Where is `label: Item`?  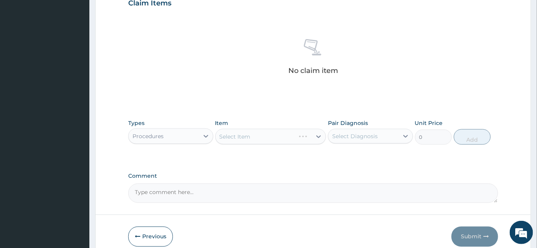
label: Item is located at coordinates (222, 123).